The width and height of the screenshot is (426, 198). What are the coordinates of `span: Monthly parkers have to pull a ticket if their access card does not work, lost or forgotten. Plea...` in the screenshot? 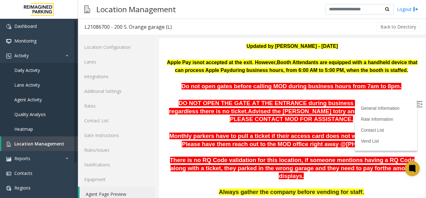 It's located at (133, 101).